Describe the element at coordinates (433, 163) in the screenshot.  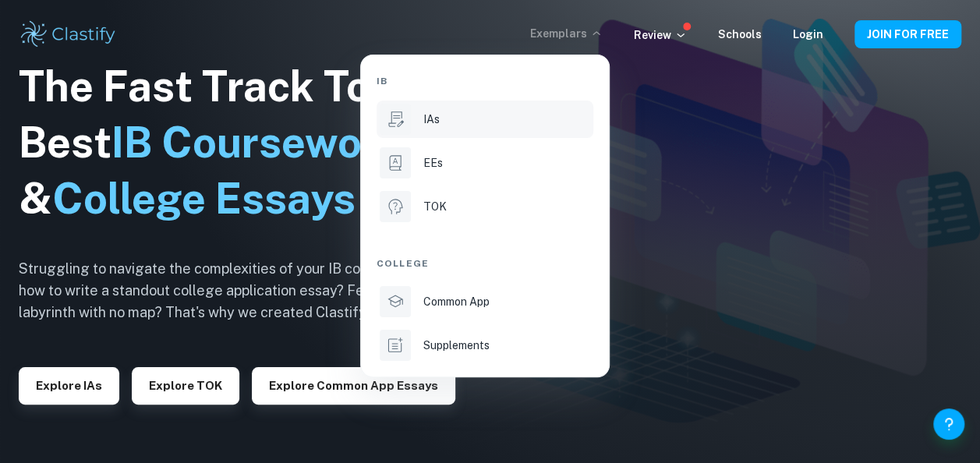
I see `p: EEs` at that location.